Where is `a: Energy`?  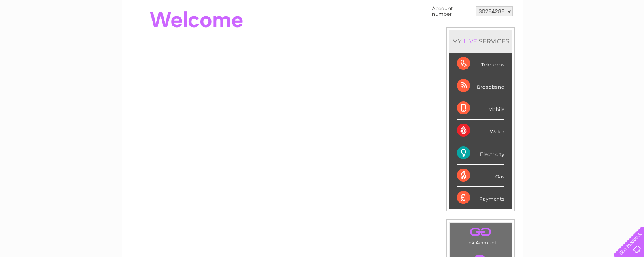
a: Energy is located at coordinates (531, 37).